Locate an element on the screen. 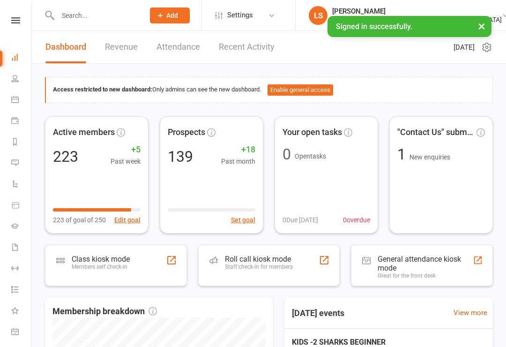 The image size is (506, 347). span: +5 is located at coordinates (126, 149).